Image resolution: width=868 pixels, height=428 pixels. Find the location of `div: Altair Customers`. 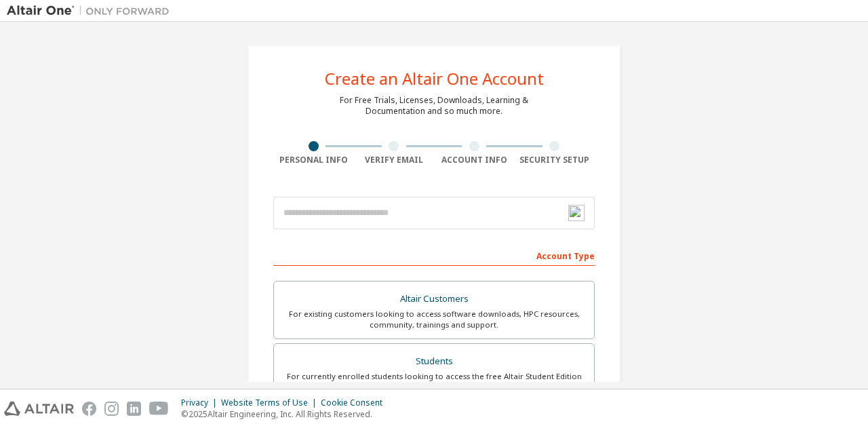

div: Altair Customers is located at coordinates (434, 299).